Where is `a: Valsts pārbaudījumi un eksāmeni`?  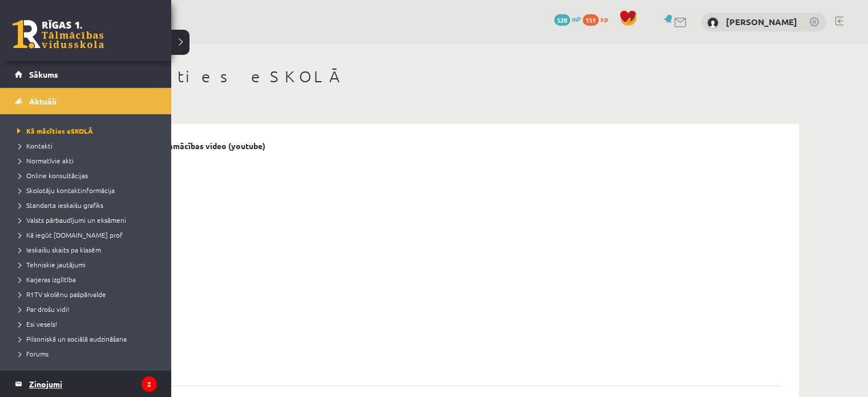 a: Valsts pārbaudījumi un eksāmeni is located at coordinates (87, 220).